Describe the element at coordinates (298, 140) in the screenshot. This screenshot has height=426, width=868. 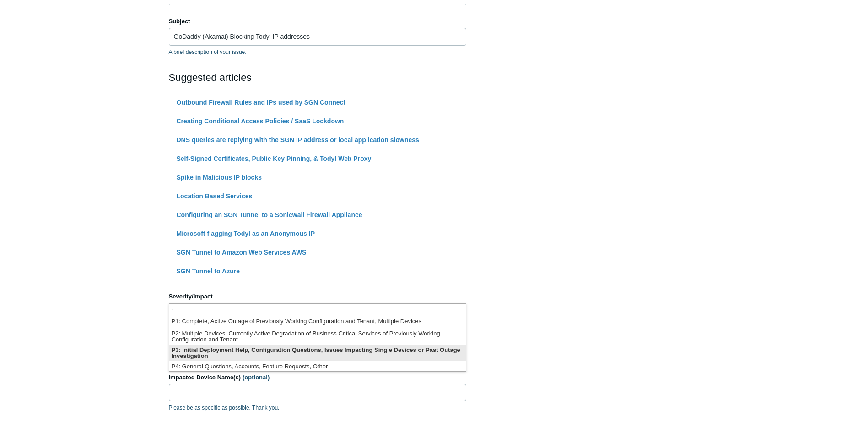
I see `a: DNS queries are replying with the SGN IP address or local application slowness` at that location.